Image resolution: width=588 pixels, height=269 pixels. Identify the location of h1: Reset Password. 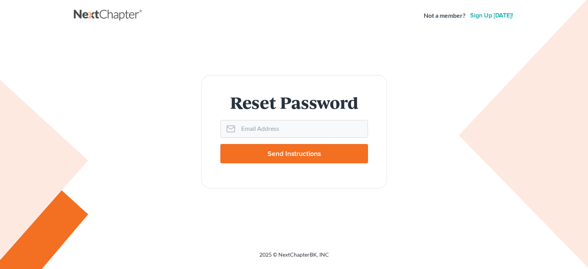
(294, 102).